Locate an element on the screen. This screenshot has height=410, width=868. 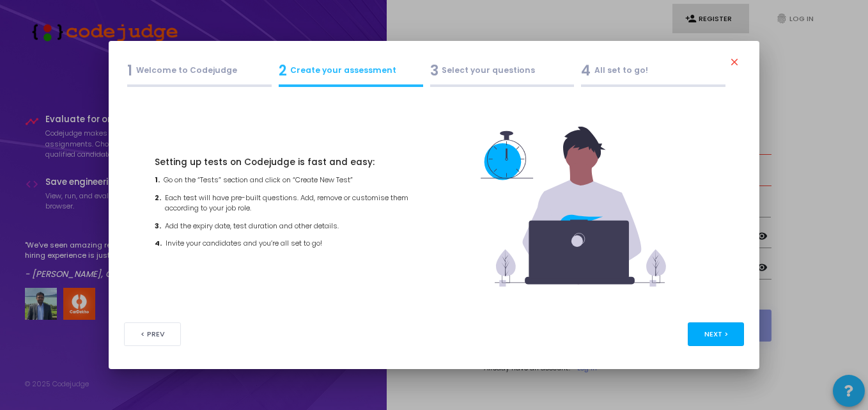
img: undraw_dev_productivity.svg is located at coordinates (573, 206).